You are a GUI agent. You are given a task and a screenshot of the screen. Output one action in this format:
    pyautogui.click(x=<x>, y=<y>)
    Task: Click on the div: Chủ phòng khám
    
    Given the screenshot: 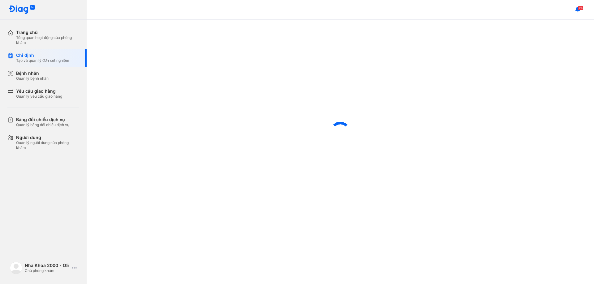 What is the action you would take?
    pyautogui.click(x=47, y=271)
    